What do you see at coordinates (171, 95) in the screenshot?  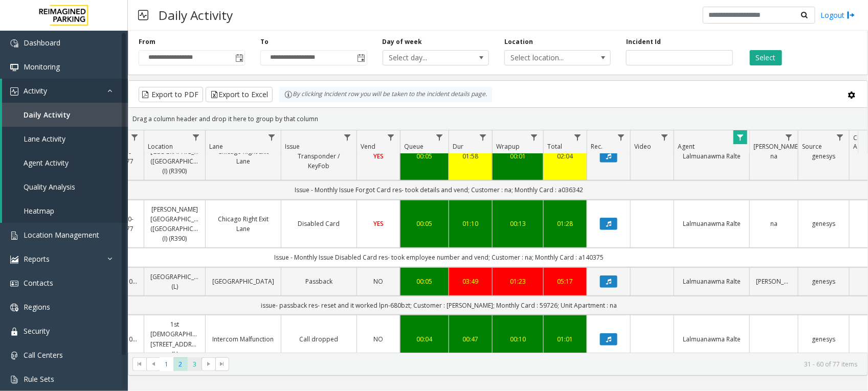 I see `button: Export to PDF` at bounding box center [171, 95].